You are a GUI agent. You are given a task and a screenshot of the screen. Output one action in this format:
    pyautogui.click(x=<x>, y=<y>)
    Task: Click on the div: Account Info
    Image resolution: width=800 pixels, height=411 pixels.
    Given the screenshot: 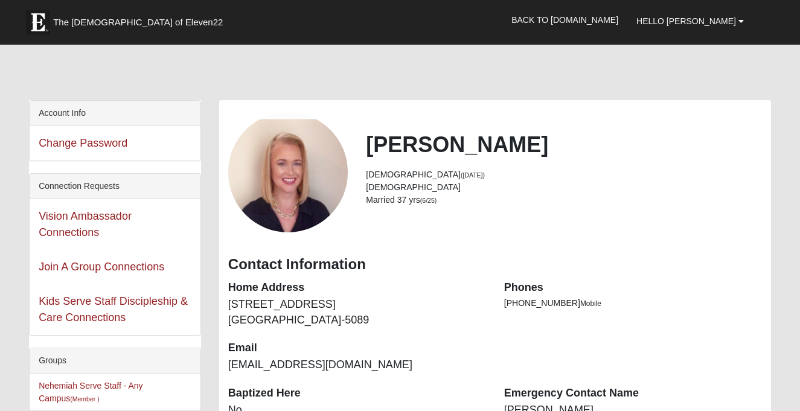 What is the action you would take?
    pyautogui.click(x=115, y=114)
    